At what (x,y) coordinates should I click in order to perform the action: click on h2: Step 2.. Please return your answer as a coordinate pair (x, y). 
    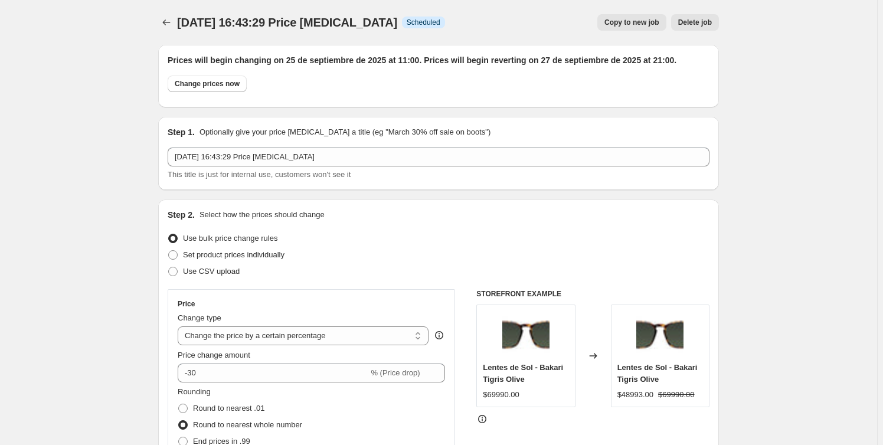
    Looking at the image, I should click on (181, 215).